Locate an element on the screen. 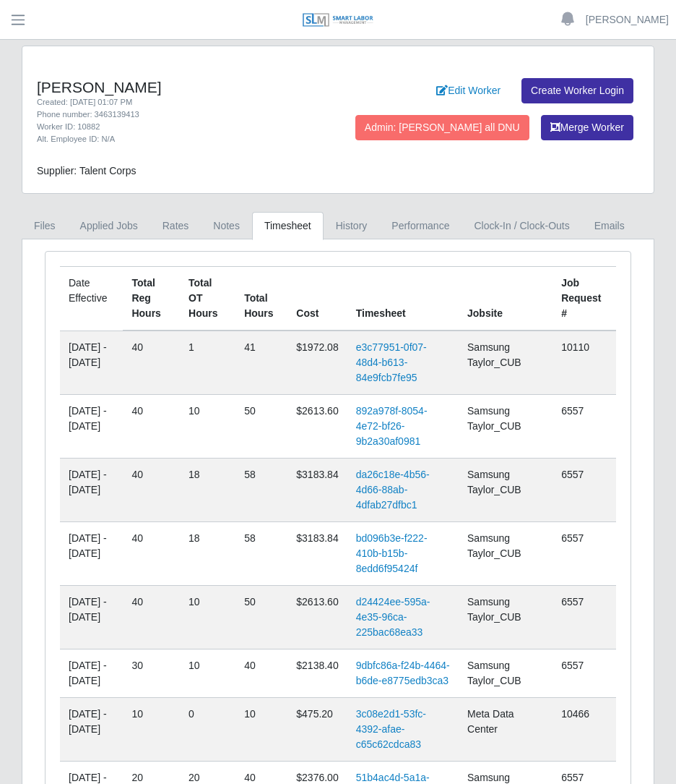 This screenshot has height=784, width=676. span: Supplier: Talent Corps is located at coordinates (86, 171).